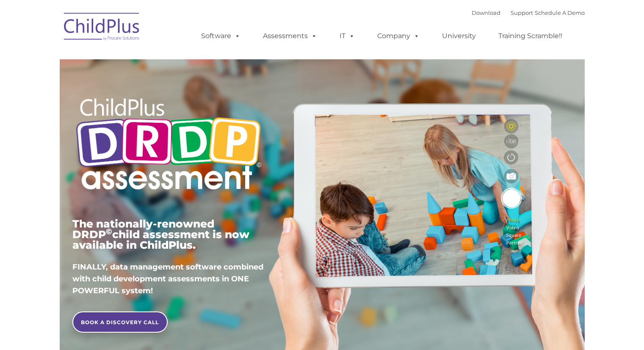 The image size is (644, 350). What do you see at coordinates (459, 36) in the screenshot?
I see `a: University` at bounding box center [459, 36].